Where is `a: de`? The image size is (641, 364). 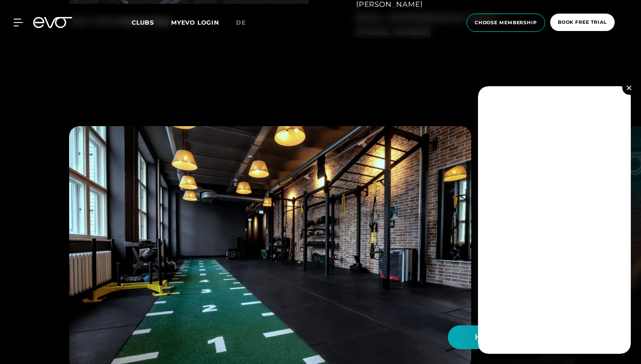 a: de is located at coordinates (246, 23).